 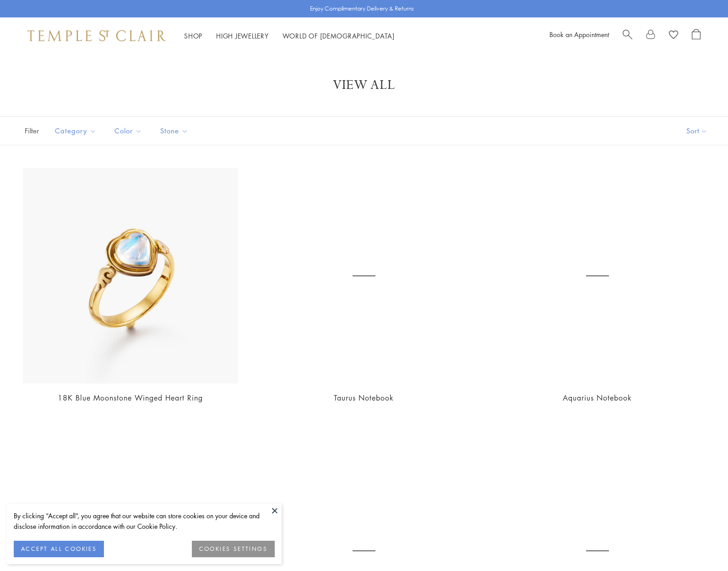 What do you see at coordinates (364, 85) in the screenshot?
I see `h1: View All` at bounding box center [364, 85].